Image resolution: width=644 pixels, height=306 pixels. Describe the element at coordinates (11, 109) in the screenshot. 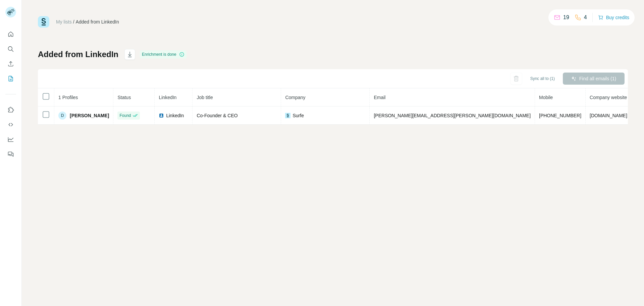

I see `button: Use Surfe on LinkedIn` at that location.